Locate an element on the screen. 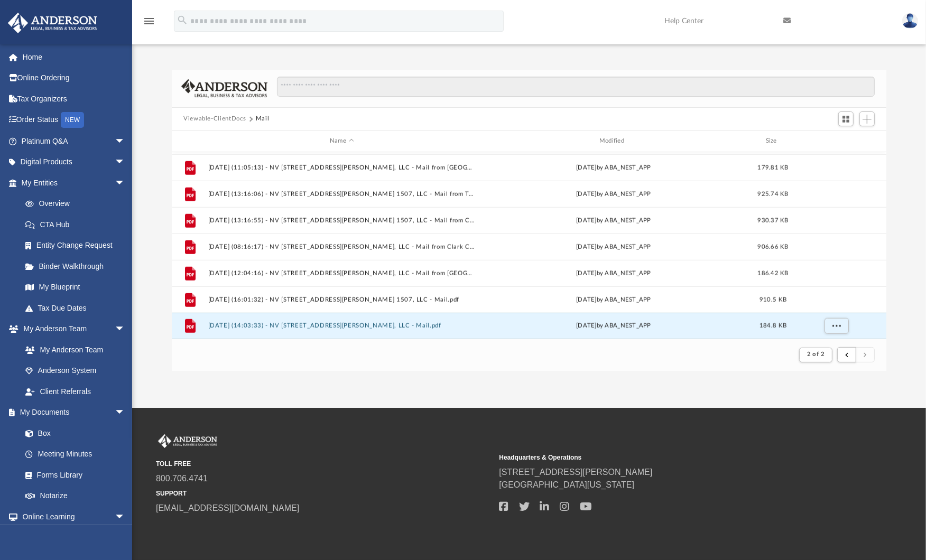 The height and width of the screenshot is (560, 926). span: 910.5 KB is located at coordinates (773, 299).